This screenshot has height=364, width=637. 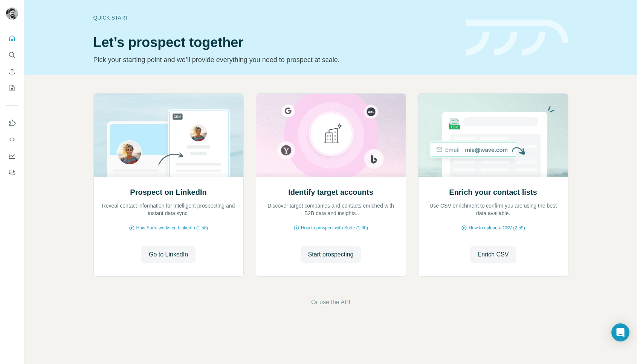 I want to click on button: Search, so click(x=12, y=55).